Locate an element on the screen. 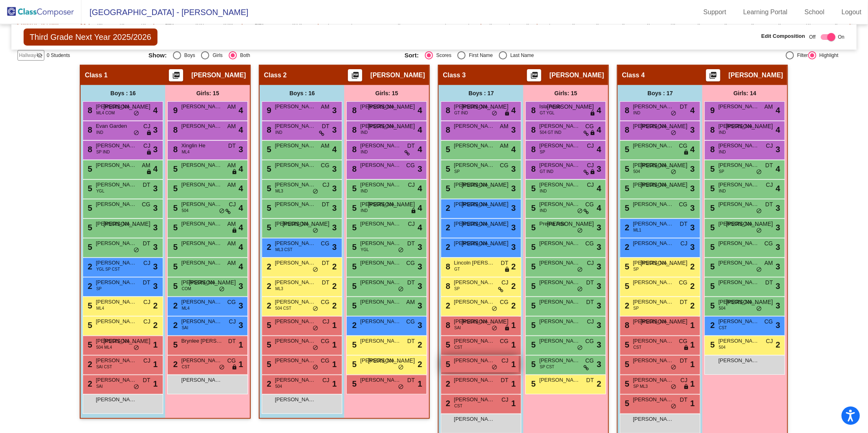 The width and height of the screenshot is (868, 433). span: Class 2 is located at coordinates (275, 75).